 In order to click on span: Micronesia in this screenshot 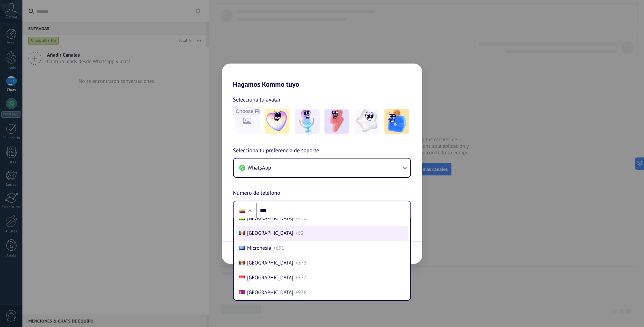, I will do `click(259, 248)`.